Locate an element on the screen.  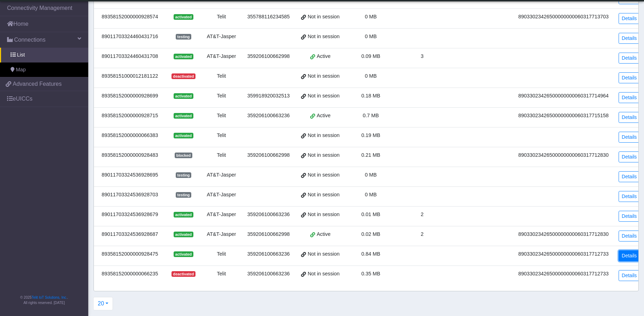
a: Telit IoT Solutions, Inc. is located at coordinates (49, 297).